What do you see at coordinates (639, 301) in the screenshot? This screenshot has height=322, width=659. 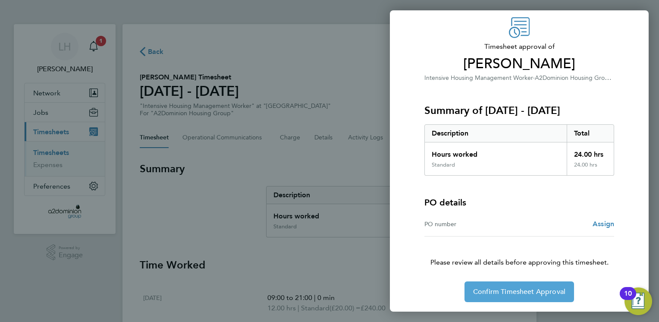 I see `button: Open Resource Center, 10 new notifications` at bounding box center [639, 301].